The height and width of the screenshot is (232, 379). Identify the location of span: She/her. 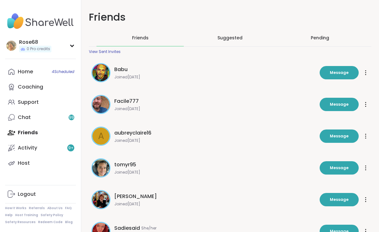
(149, 228).